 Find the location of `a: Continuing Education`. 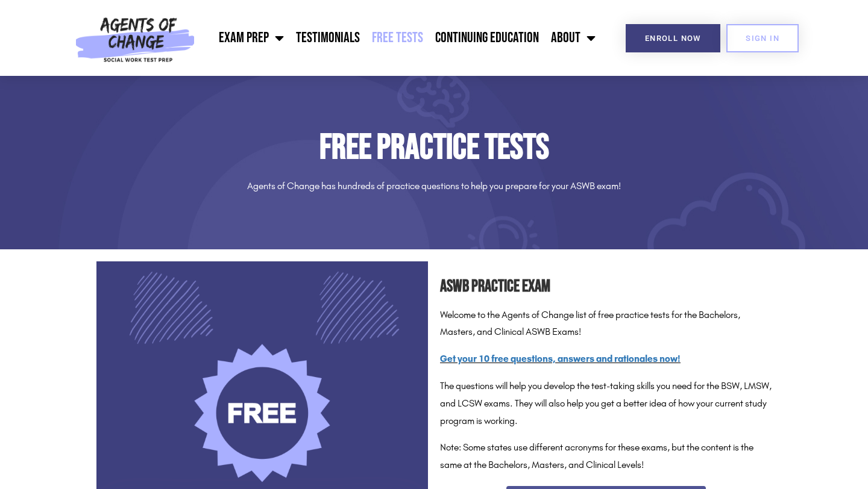

a: Continuing Education is located at coordinates (487, 38).